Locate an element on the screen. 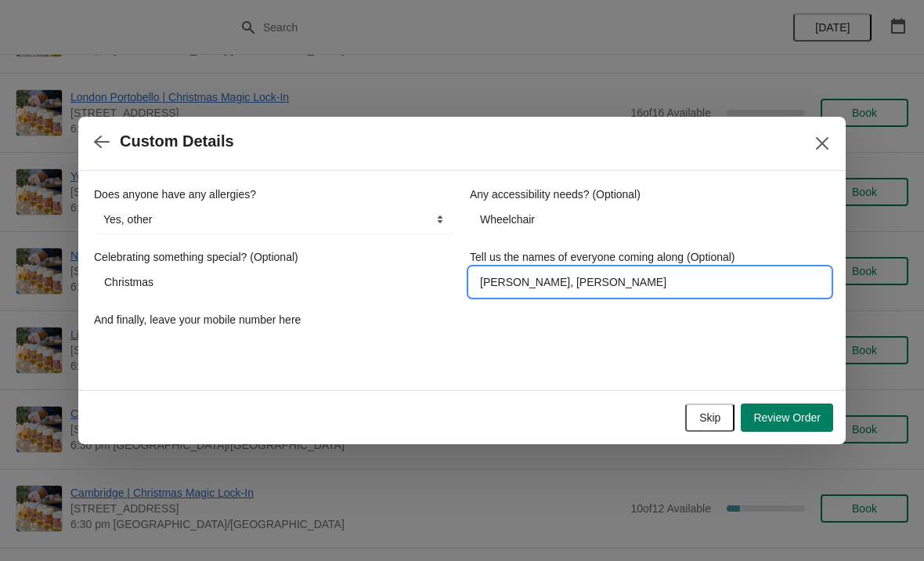 The height and width of the screenshot is (561, 924). label: Does anyone have any allergies? is located at coordinates (175, 194).